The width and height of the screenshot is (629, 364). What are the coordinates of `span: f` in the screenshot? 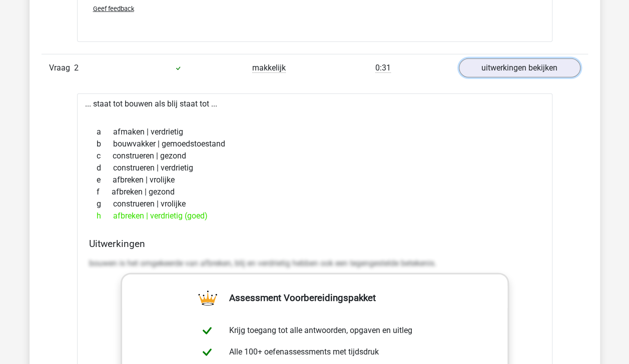 It's located at (104, 192).